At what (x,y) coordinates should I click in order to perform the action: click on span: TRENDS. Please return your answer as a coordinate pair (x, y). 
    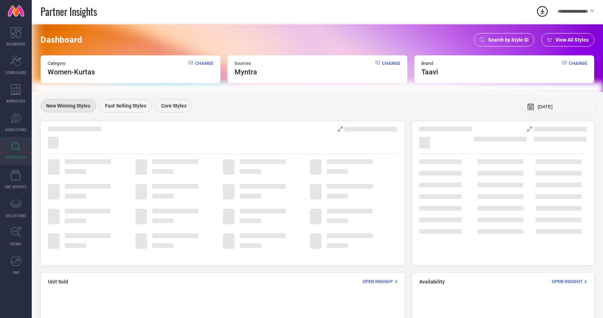
    Looking at the image, I should click on (16, 244).